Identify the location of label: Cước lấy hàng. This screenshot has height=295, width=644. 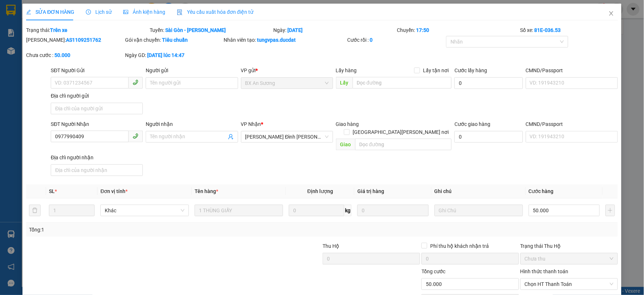
(471, 70).